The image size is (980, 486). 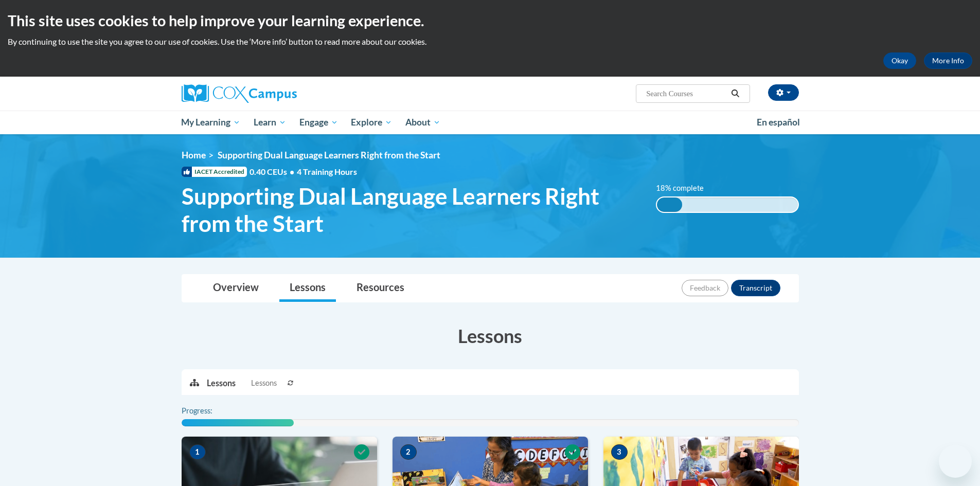 I want to click on a: Home, so click(x=194, y=155).